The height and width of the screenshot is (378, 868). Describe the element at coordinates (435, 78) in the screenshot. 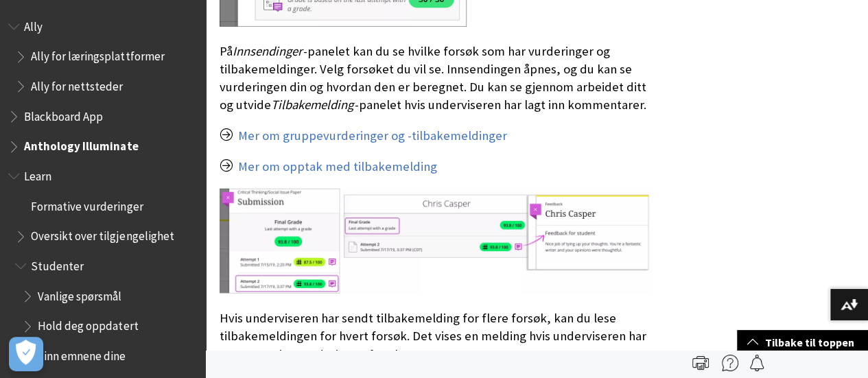

I see `p: På -panelet kan du se hvilke forsøk som har vurderinger og tilbakemeldinger. Velg forsøket du vil...` at that location.